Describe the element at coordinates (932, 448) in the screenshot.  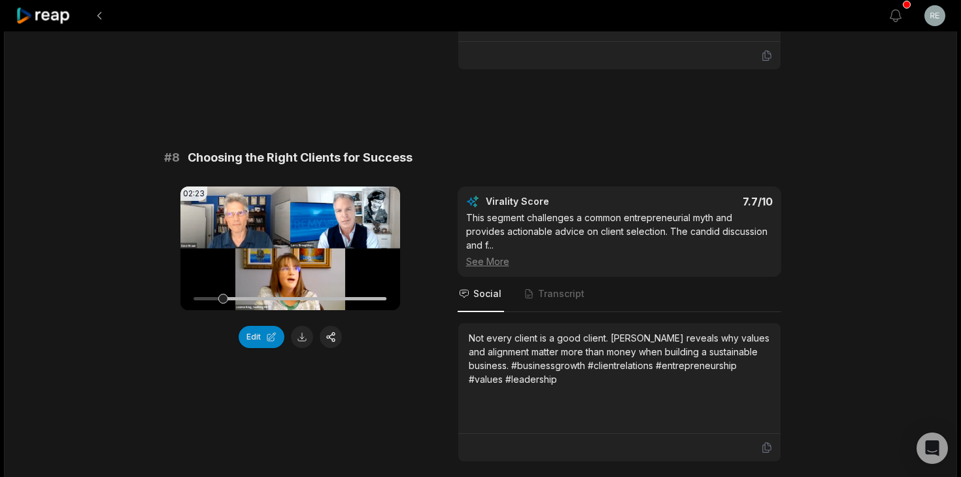
I see `div: Open Intercom Messenger` at that location.